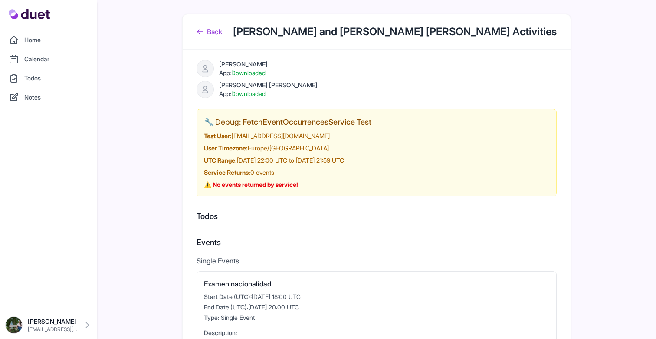  I want to click on h2: 🔧 Debug: FetchEventOccurrencesService Test, so click(377, 122).